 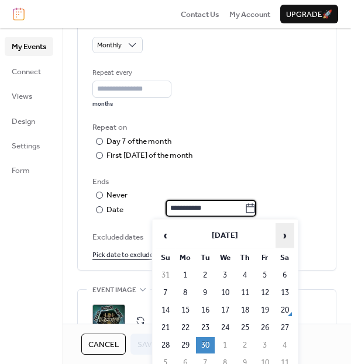 I want to click on td: 7, so click(x=165, y=293).